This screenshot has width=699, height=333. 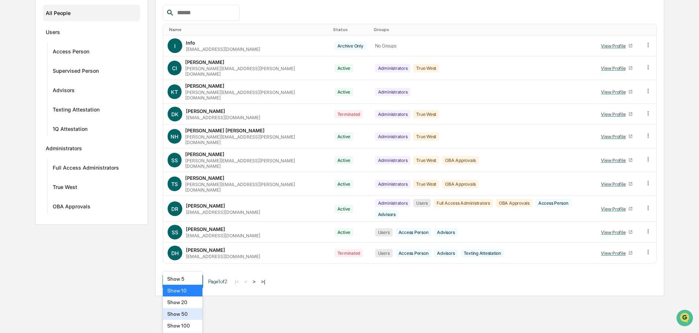 What do you see at coordinates (183, 279) in the screenshot?
I see `div: Show 5` at bounding box center [183, 279].